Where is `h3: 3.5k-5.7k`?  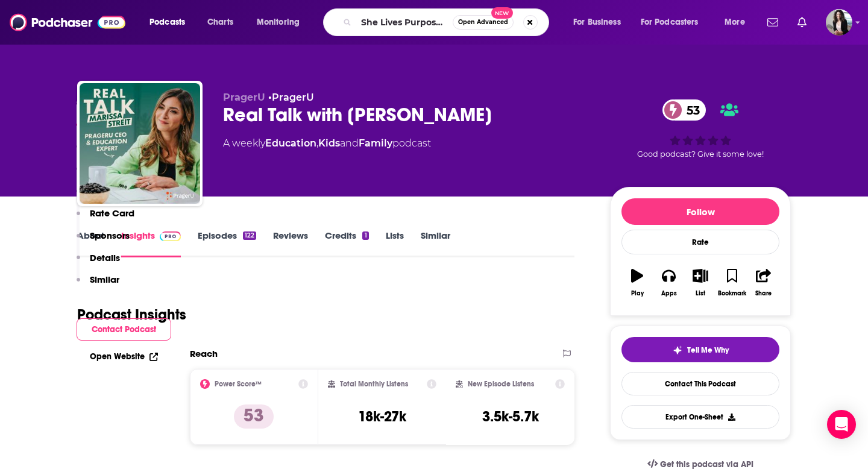 h3: 3.5k-5.7k is located at coordinates (511, 416).